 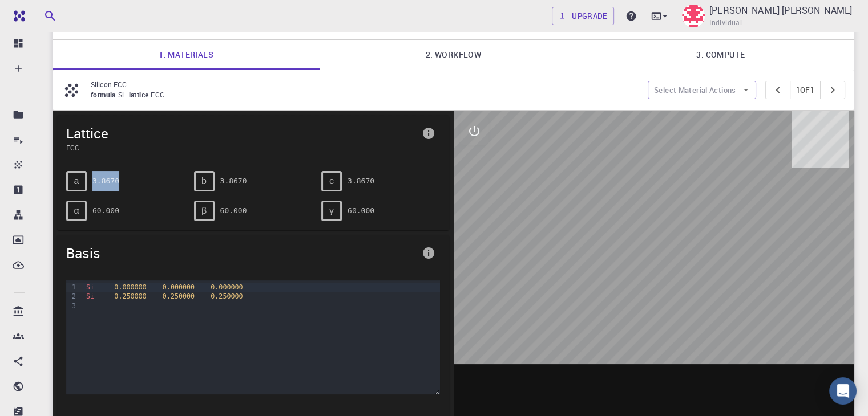 What do you see at coordinates (105, 95) in the screenshot?
I see `span: formula` at bounding box center [105, 95].